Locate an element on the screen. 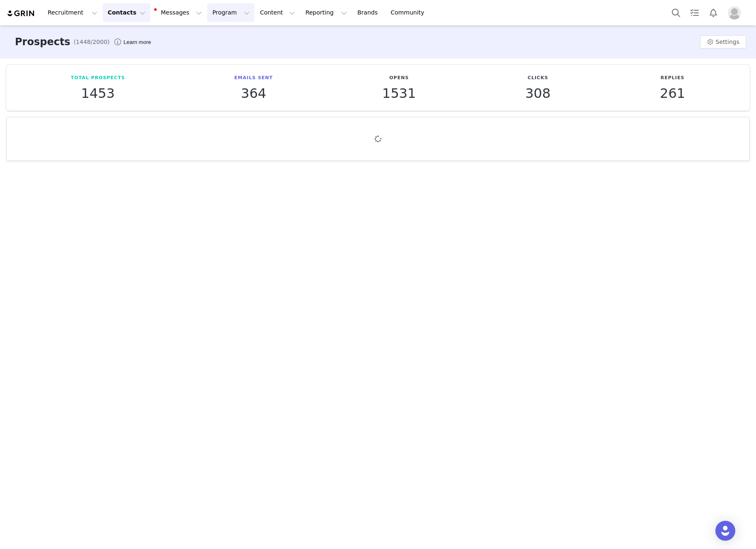 This screenshot has width=756, height=549. p: 364 is located at coordinates (253, 93).